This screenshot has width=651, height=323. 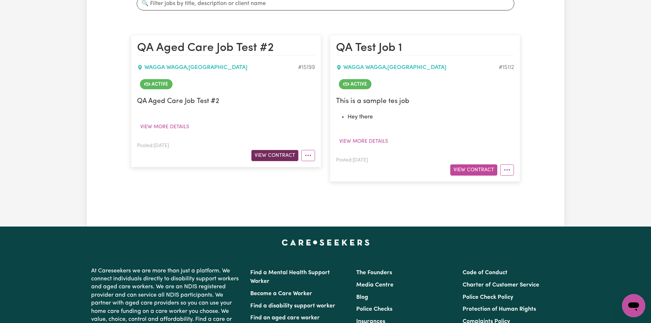 What do you see at coordinates (281, 294) in the screenshot?
I see `a: Become a Care Worker` at bounding box center [281, 294].